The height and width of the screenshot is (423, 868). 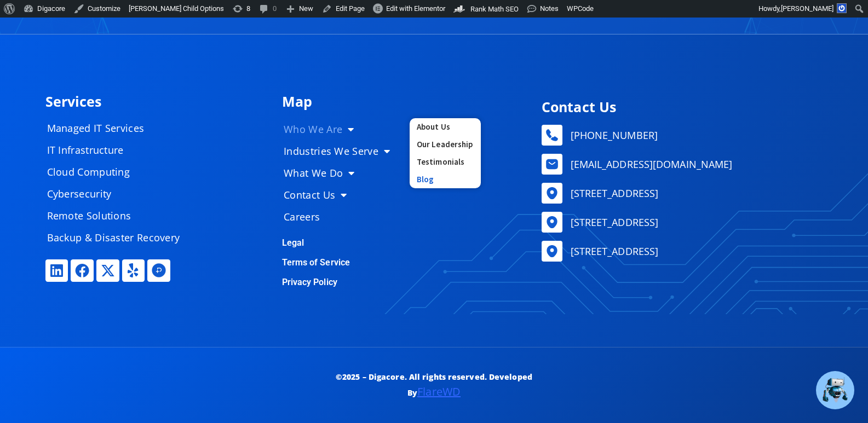 I want to click on a: Our Leadership, so click(x=445, y=144).